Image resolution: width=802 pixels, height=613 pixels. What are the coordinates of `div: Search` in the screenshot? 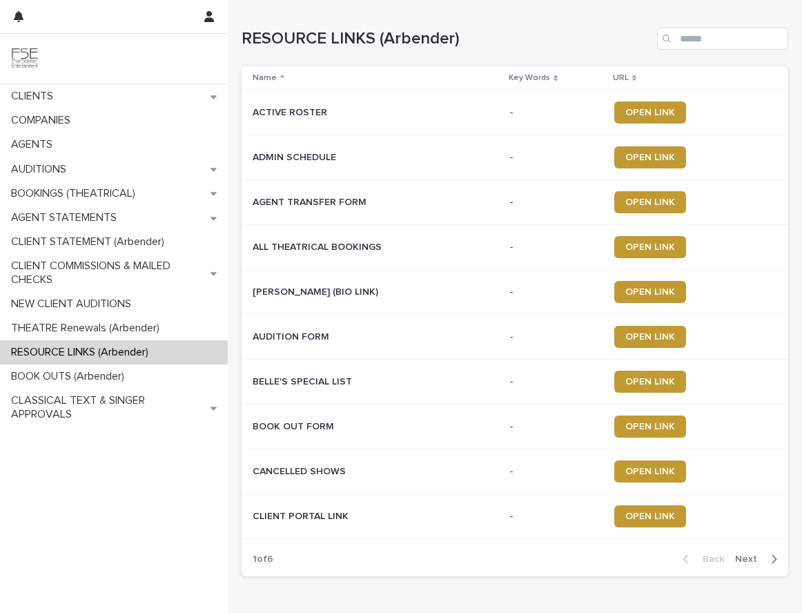 It's located at (723, 39).